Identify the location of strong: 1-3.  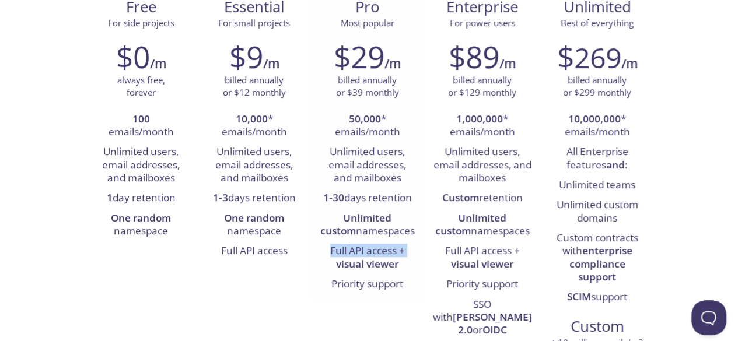
(221, 197).